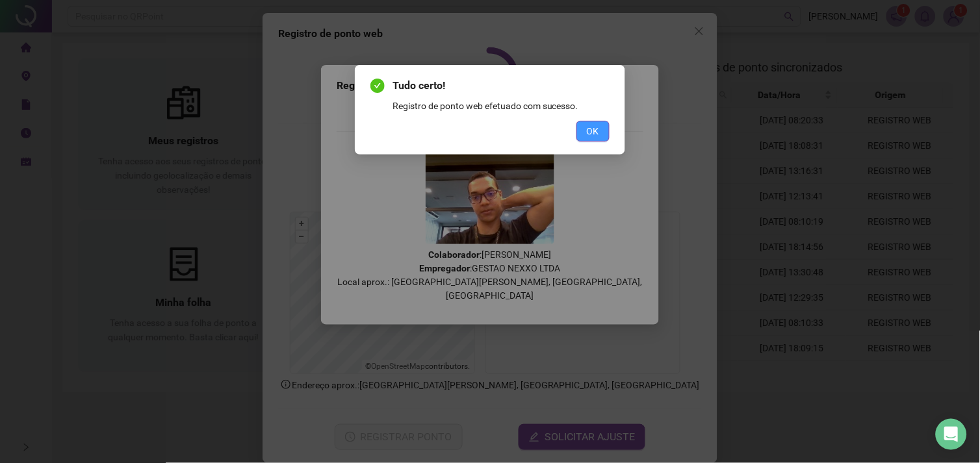  What do you see at coordinates (501, 106) in the screenshot?
I see `div: Registro de ponto web efetuado com sucesso.` at bounding box center [501, 106].